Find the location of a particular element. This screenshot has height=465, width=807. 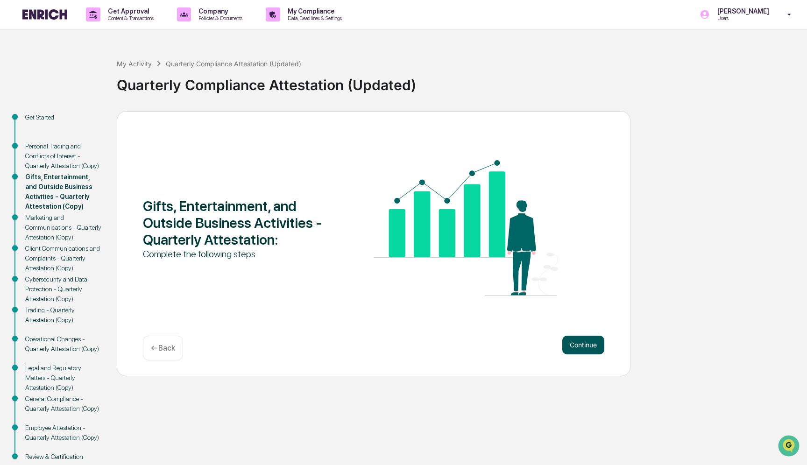

div: Personal Trading and Conflicts of Interest - Quarterly Attestation (Copy) is located at coordinates (64, 156).